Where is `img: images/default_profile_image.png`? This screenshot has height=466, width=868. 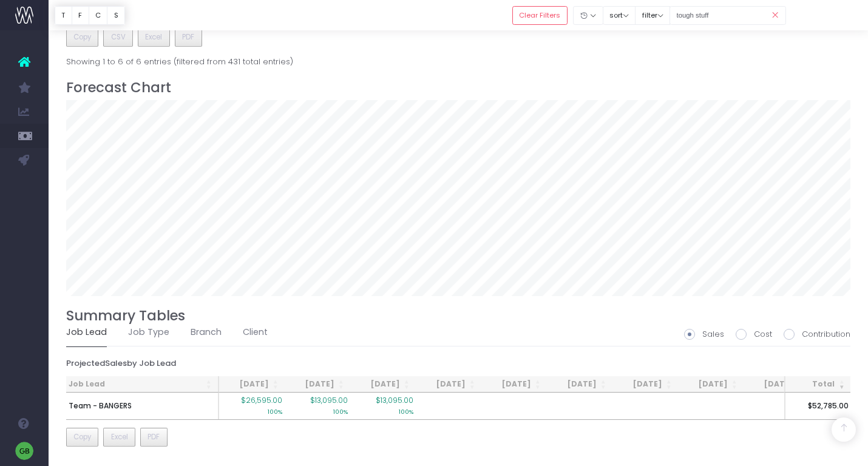
img: images/default_profile_image.png is located at coordinates (24, 450).